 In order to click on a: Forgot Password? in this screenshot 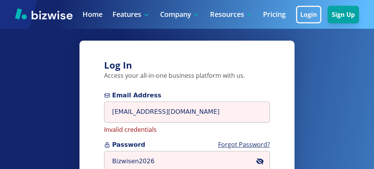, I will do `click(244, 145)`.